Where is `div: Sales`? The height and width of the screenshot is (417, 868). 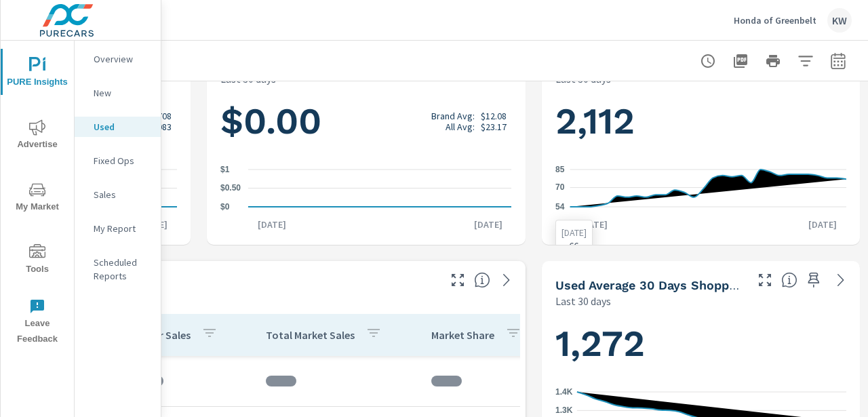 div: Sales is located at coordinates (117, 195).